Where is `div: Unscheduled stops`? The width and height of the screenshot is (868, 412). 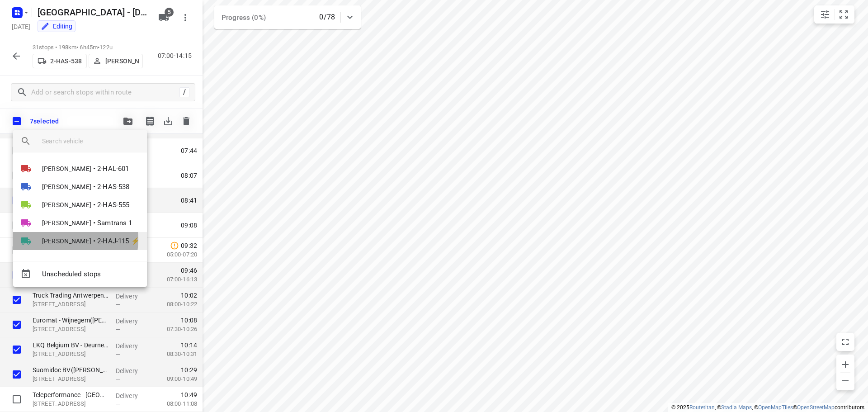
div: Unscheduled stops is located at coordinates (80, 274).